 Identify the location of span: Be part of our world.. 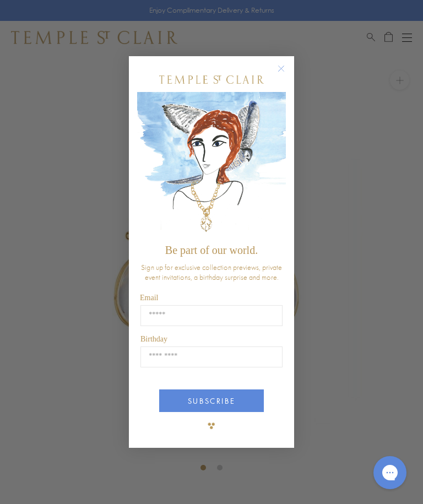
(211, 250).